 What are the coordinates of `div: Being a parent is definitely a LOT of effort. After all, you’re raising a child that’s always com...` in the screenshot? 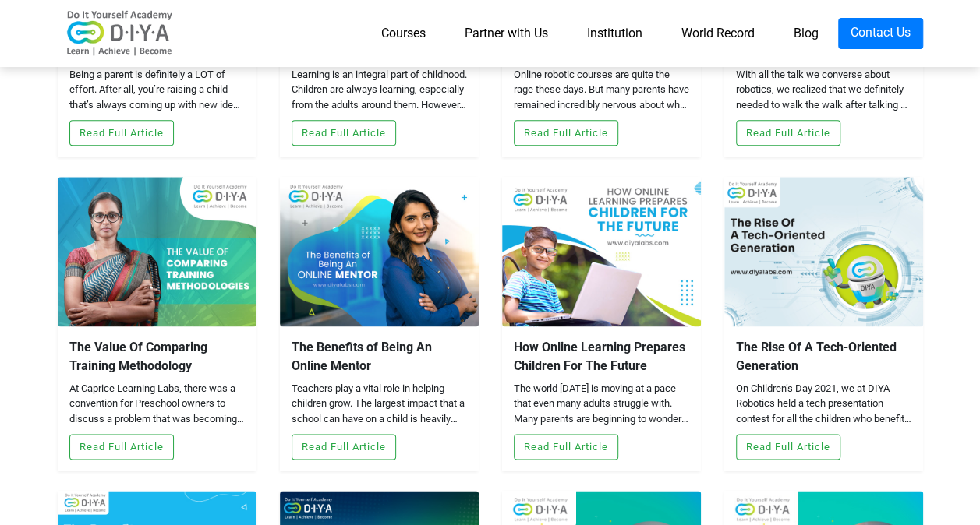 It's located at (157, 91).